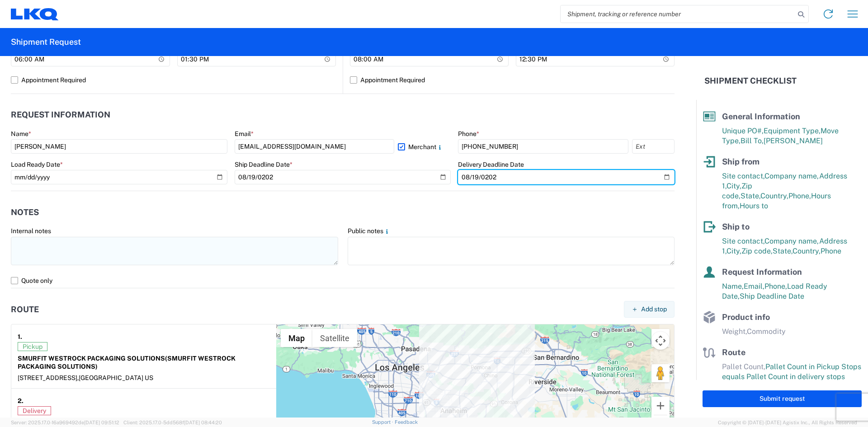 This screenshot has width=868, height=427. I want to click on span: Commodity, so click(766, 331).